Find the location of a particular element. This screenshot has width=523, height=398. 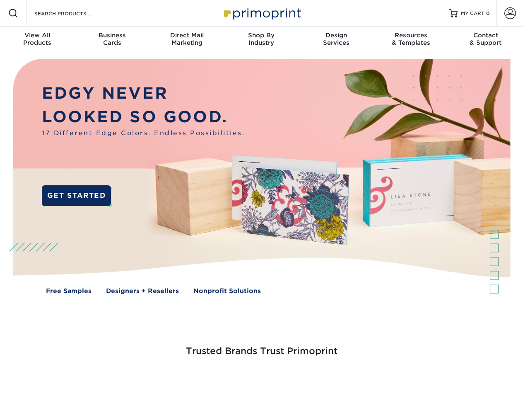

a: DesignServices is located at coordinates (337, 40).